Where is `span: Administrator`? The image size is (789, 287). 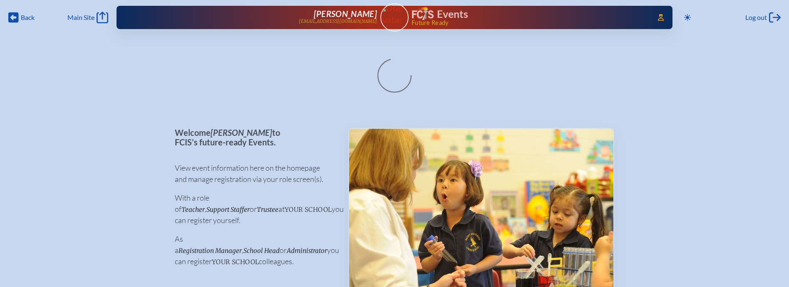
span: Administrator is located at coordinates (307, 251).